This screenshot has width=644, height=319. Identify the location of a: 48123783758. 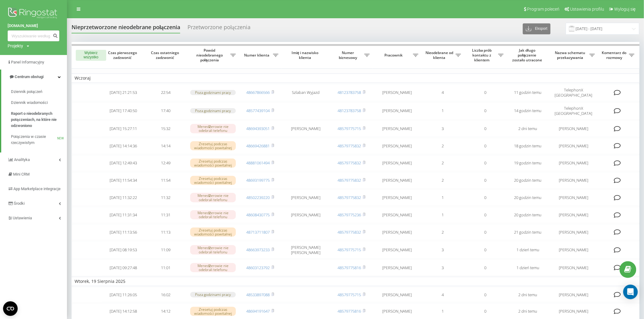
(349, 93).